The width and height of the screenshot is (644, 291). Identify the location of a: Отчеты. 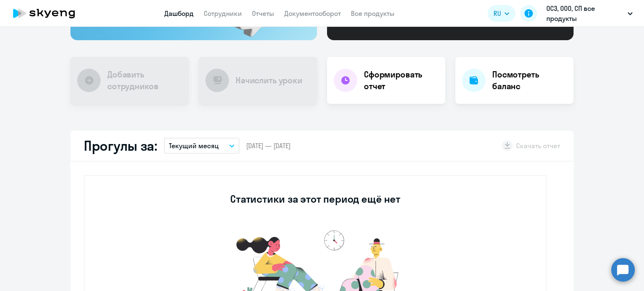
(263, 13).